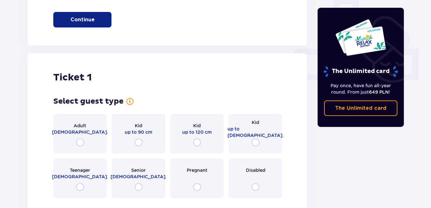  Describe the element at coordinates (72, 78) in the screenshot. I see `h2: Ticket 1` at that location.